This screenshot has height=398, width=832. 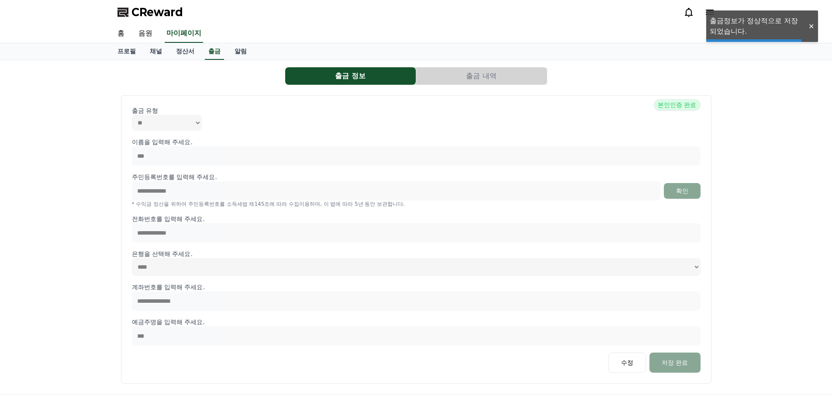 What do you see at coordinates (677, 105) in the screenshot?
I see `span: 본인인증 완료` at bounding box center [677, 105].